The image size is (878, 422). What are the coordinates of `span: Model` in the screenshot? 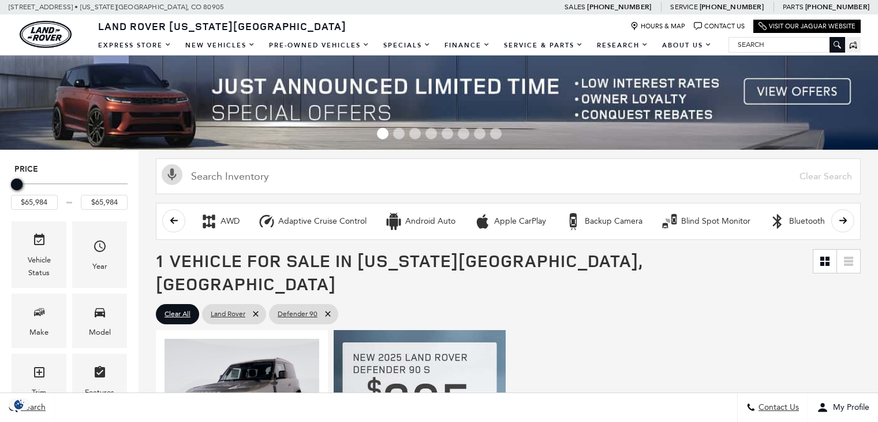 It's located at (100, 314).